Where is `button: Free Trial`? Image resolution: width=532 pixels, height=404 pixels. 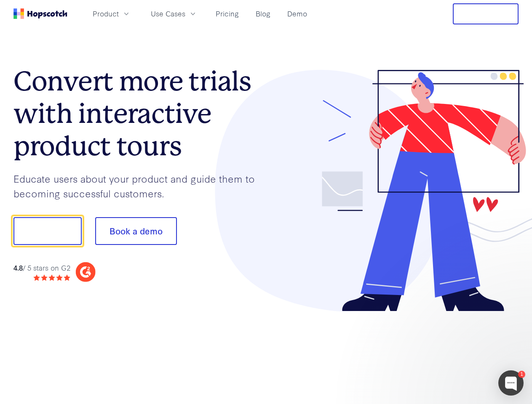
button: Free Trial is located at coordinates (486, 14).